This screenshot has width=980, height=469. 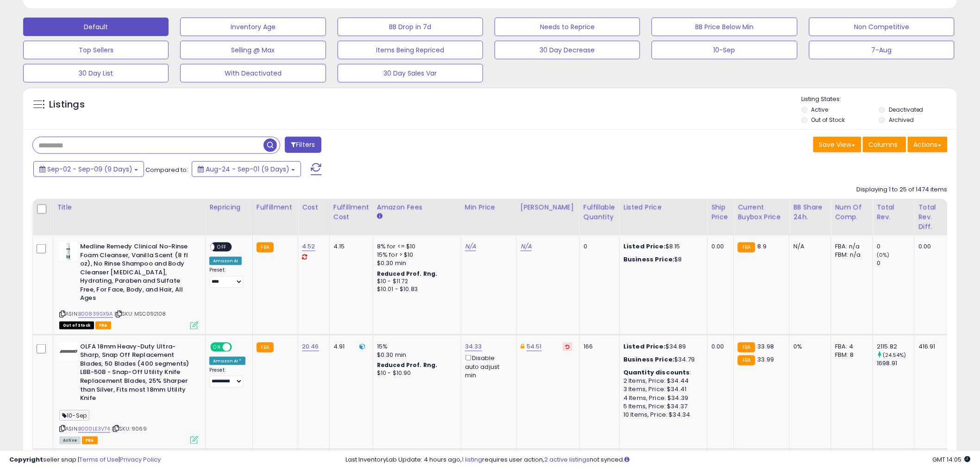 What do you see at coordinates (906, 110) in the screenshot?
I see `label: Deactivated` at bounding box center [906, 110].